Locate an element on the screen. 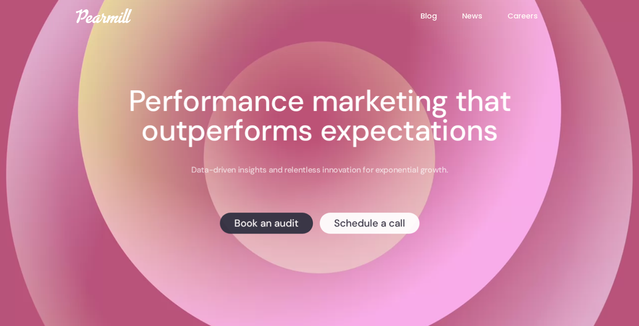 The width and height of the screenshot is (639, 326). a: Book an audit is located at coordinates (266, 223).